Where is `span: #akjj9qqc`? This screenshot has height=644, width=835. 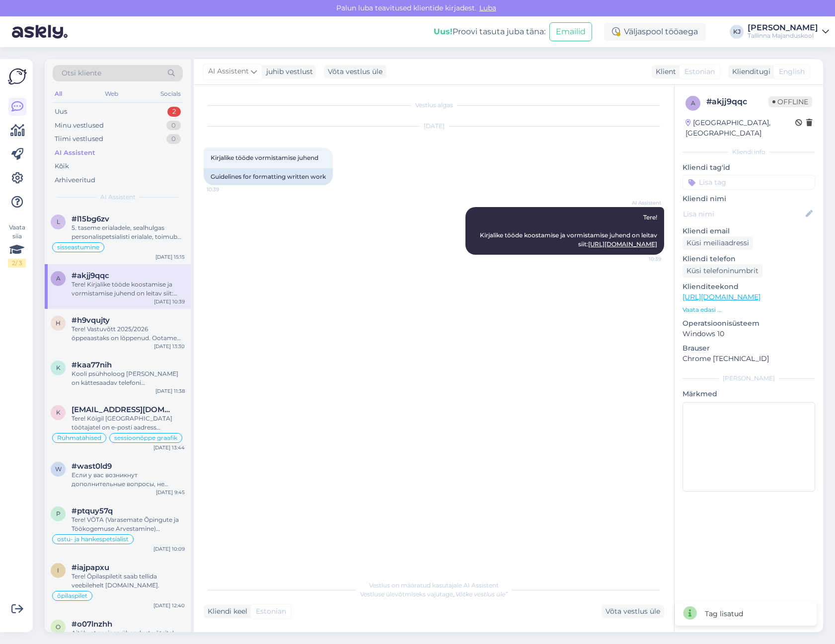 span: #akjj9qqc is located at coordinates (90, 276).